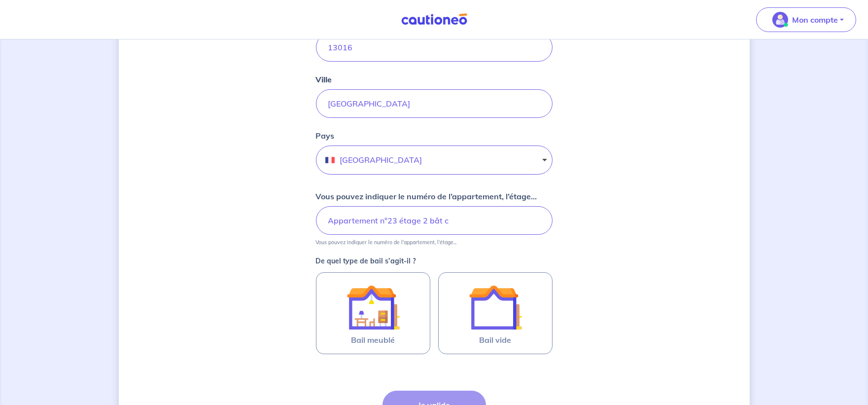  Describe the element at coordinates (372, 340) in the screenshot. I see `span: Bail meublé` at that location.